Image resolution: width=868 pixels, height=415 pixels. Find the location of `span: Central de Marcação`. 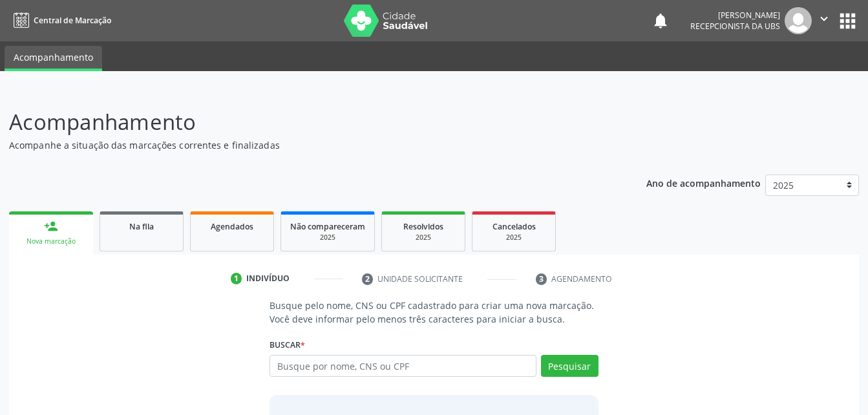

span: Central de Marcação is located at coordinates (72, 20).